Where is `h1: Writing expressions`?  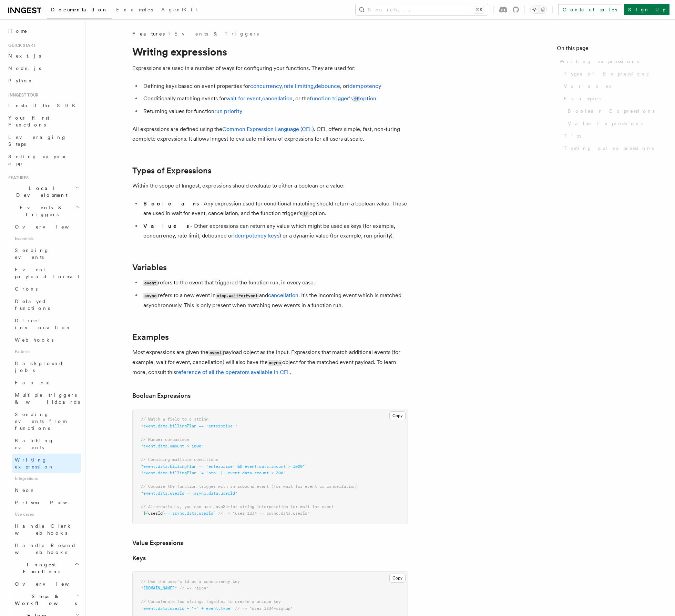 h1: Writing expressions is located at coordinates (270, 52).